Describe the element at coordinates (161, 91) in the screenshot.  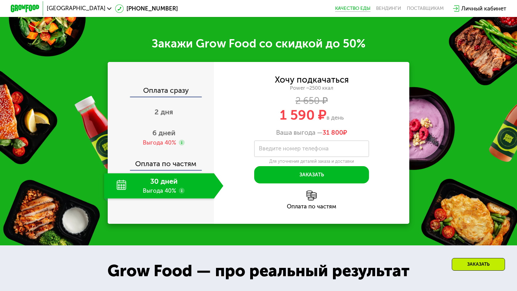
I see `div: Оплата сразу` at that location.